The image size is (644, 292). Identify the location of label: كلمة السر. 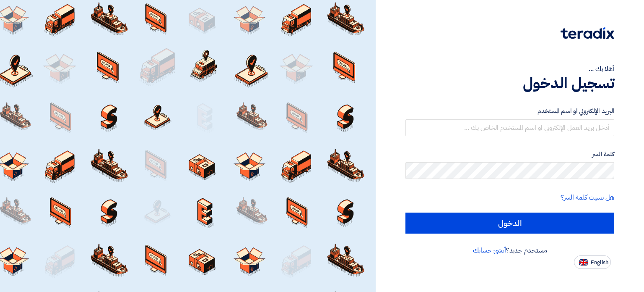
(510, 154).